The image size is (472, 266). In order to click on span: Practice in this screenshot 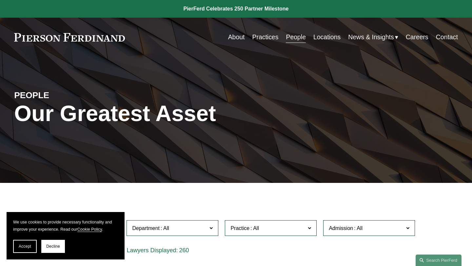, I will do `click(240, 228)`.